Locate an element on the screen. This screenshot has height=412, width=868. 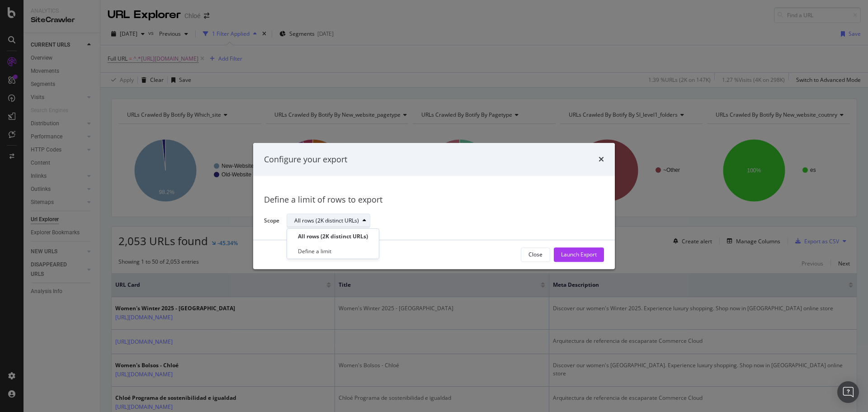
button: Close is located at coordinates (535, 255).